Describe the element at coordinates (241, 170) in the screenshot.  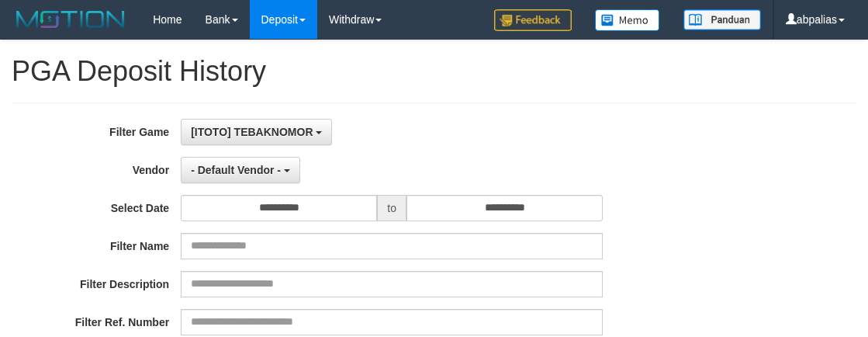
I see `button: - Default Vendor -` at that location.